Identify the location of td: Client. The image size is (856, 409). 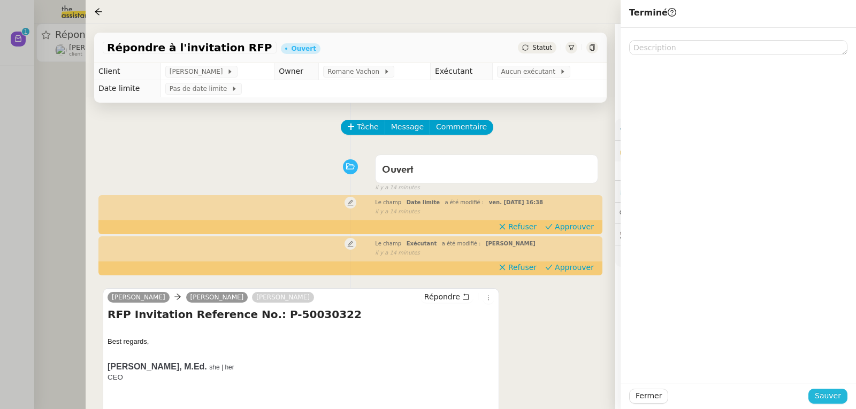
(127, 72).